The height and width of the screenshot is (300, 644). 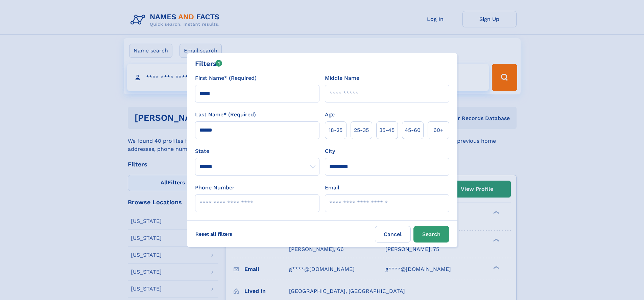 What do you see at coordinates (361, 130) in the screenshot?
I see `span: 25‑35` at bounding box center [361, 130].